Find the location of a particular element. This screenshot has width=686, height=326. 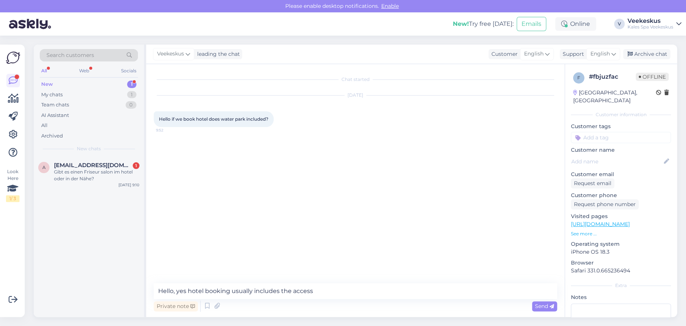

a: VeekeskusKales Spa Veekeskus is located at coordinates (655, 24).